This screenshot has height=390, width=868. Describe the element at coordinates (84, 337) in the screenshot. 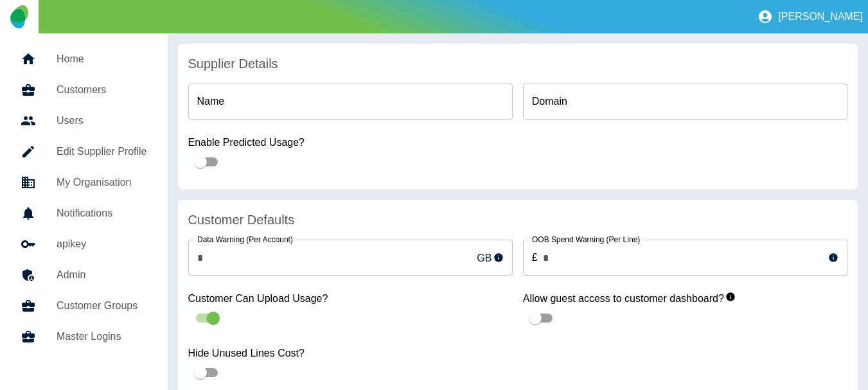

I see `a: Master Logins` at that location.